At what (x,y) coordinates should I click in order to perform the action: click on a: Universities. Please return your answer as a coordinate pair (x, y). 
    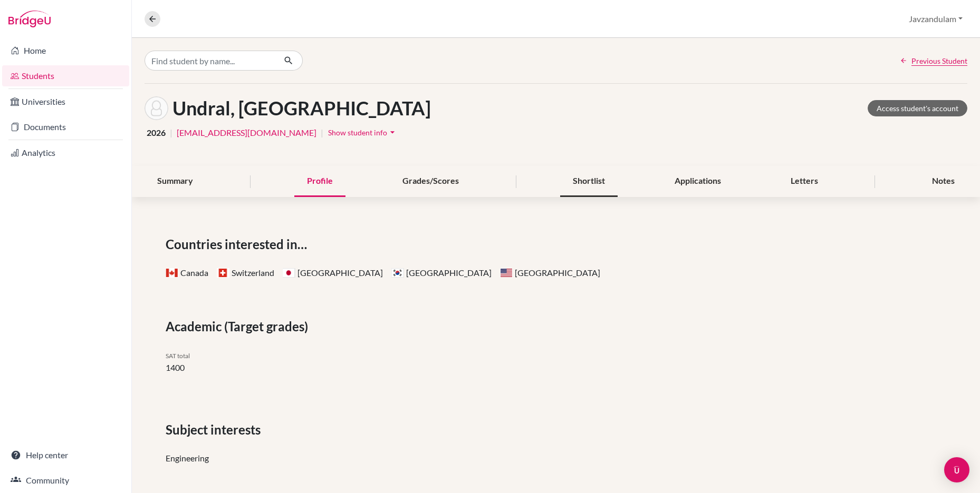
    Looking at the image, I should click on (65, 101).